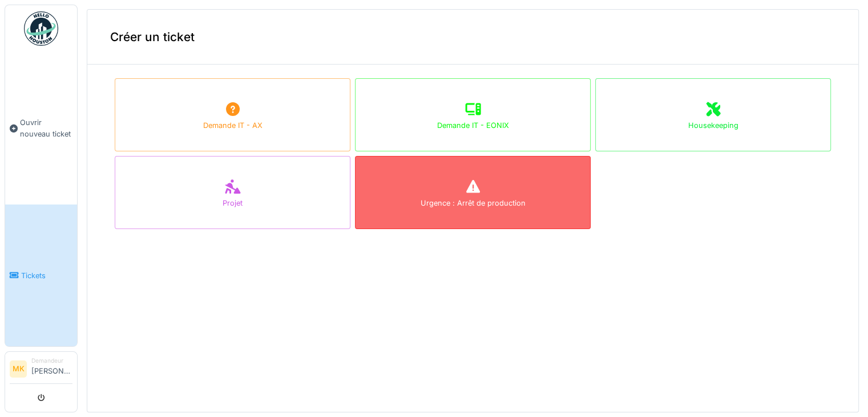  Describe the element at coordinates (473, 125) in the screenshot. I see `div: Demande IT - EONIX` at that location.